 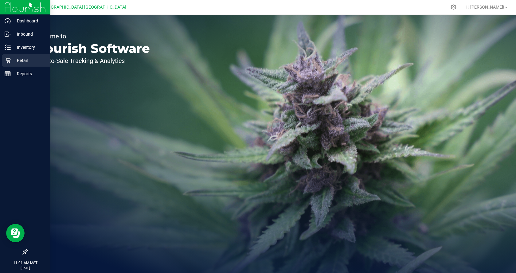 What do you see at coordinates (8, 74) in the screenshot?
I see `inline-svg: Reports` at bounding box center [8, 74].